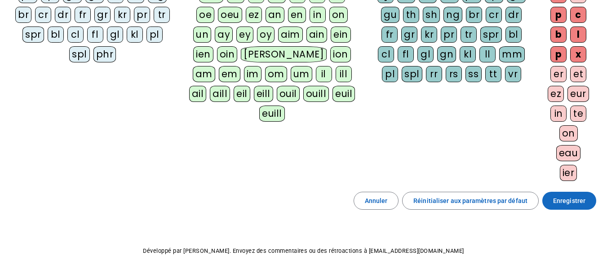  Describe the element at coordinates (446, 54) in the screenshot. I see `div: gn` at that location.